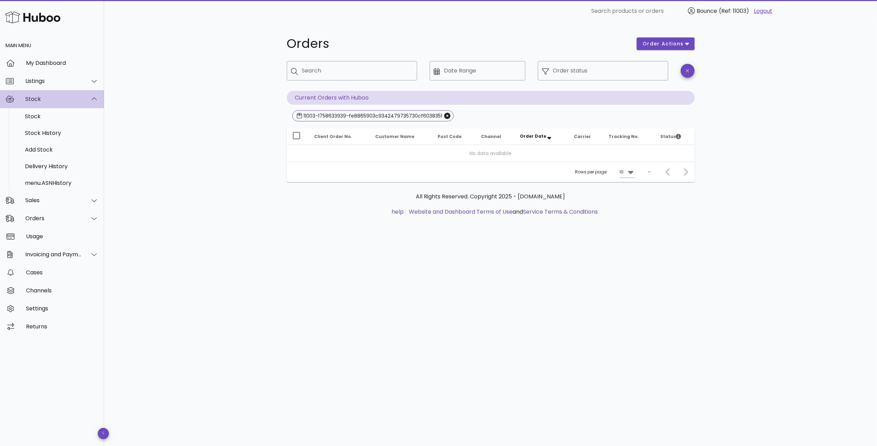 This screenshot has width=877, height=446. I want to click on span: Tracking No., so click(624, 136).